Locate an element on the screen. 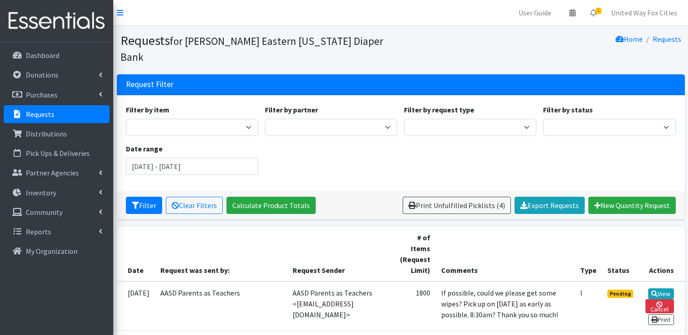  a: Donations is located at coordinates (57, 75).